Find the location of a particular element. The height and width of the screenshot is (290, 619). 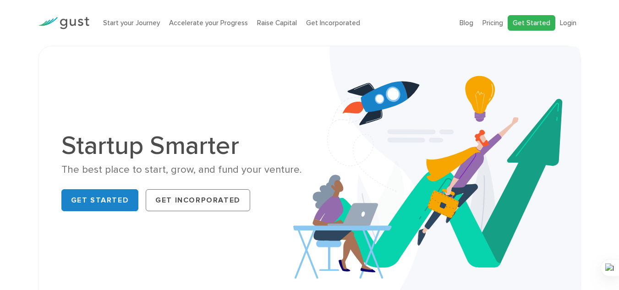

a: Login is located at coordinates (568, 23).